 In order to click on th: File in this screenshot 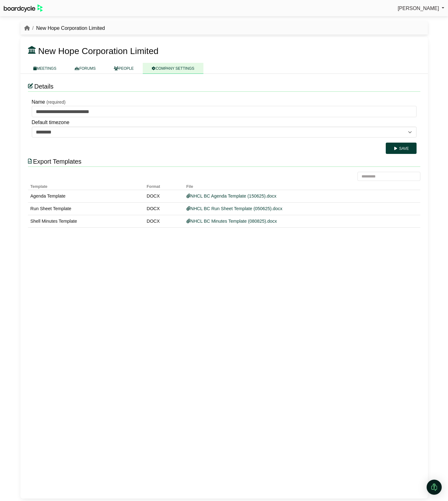, I will do `click(296, 185)`.